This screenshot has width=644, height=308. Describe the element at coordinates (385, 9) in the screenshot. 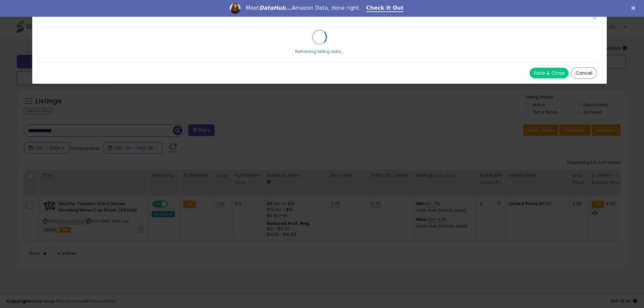

I see `a: Check It Out` at that location.